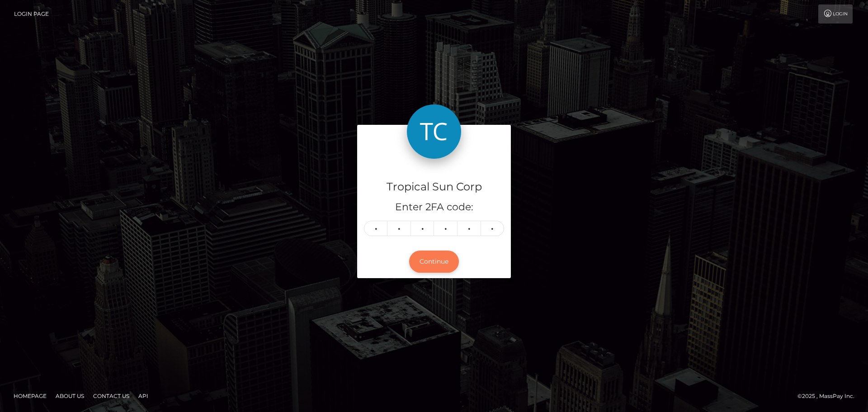 The width and height of the screenshot is (868, 412). I want to click on h4: Tropical Sun Corp, so click(434, 187).